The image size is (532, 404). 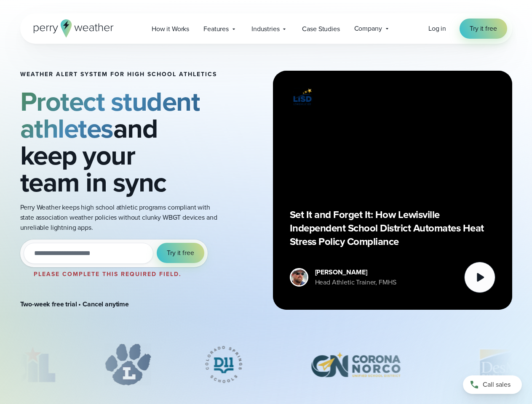 What do you see at coordinates (356, 364) in the screenshot?
I see `img: Corona-Norco-Unified-School-District.svg` at bounding box center [356, 364].